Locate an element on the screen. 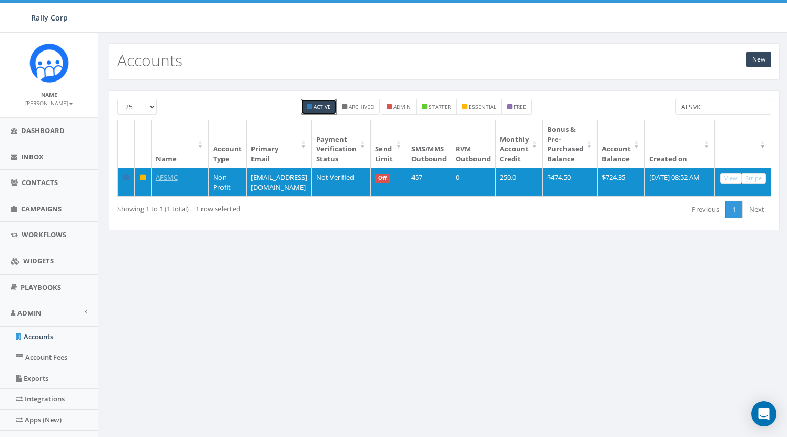  td: Not Verified is located at coordinates (342, 182).